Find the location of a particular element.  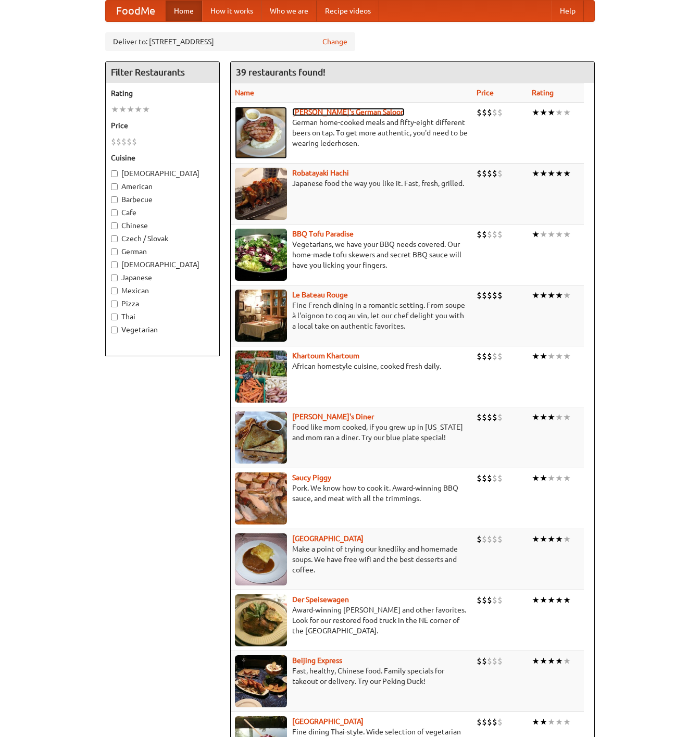

ng-pluralize: 39 restaurants found! is located at coordinates (281, 72).